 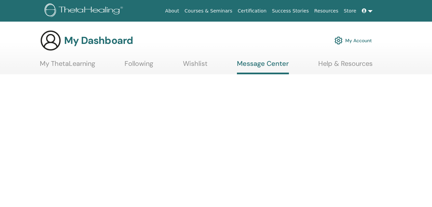 I want to click on a: Resources, so click(x=326, y=11).